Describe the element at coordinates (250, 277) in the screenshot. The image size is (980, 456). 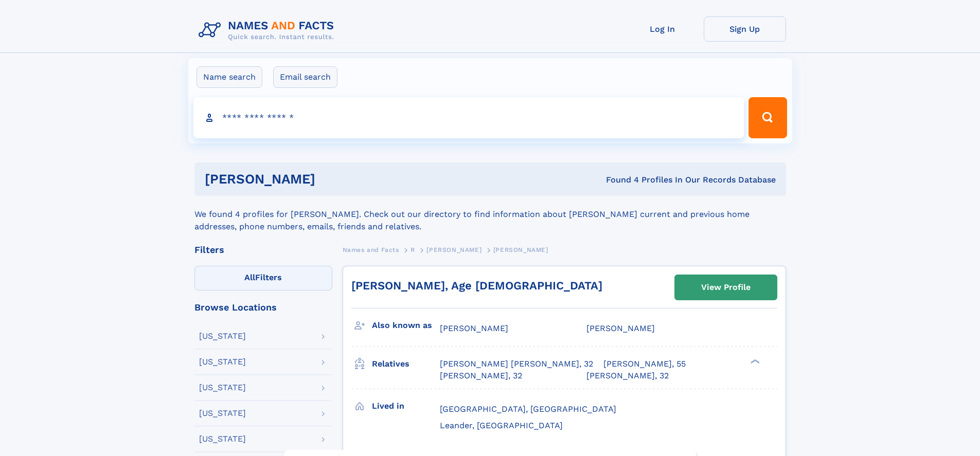
I see `span: All` at that location.